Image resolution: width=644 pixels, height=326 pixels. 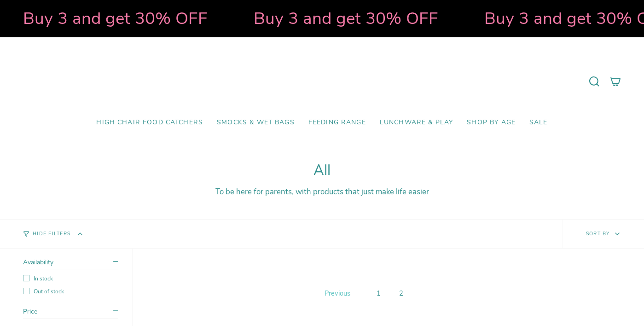 What do you see at coordinates (337, 293) in the screenshot?
I see `span: Previous` at bounding box center [337, 293].